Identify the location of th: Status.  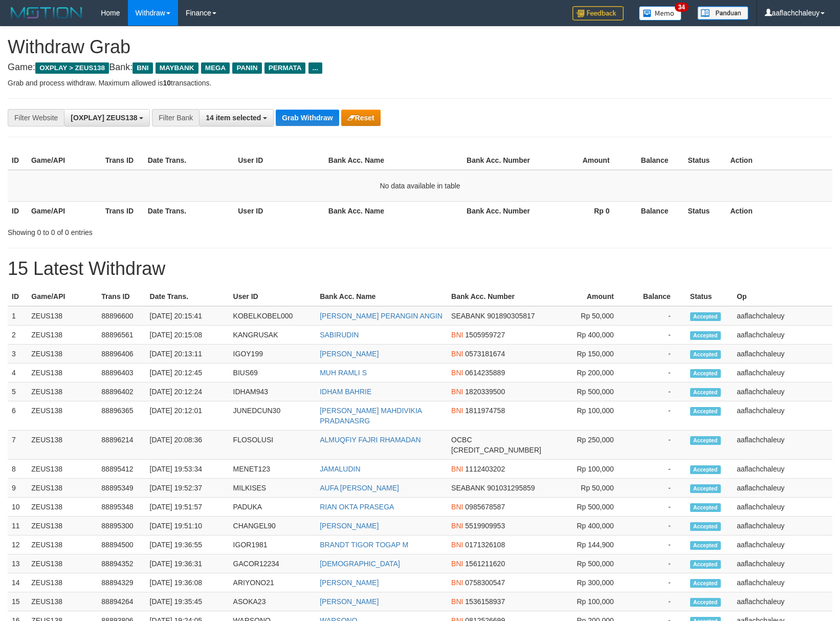
(709, 296).